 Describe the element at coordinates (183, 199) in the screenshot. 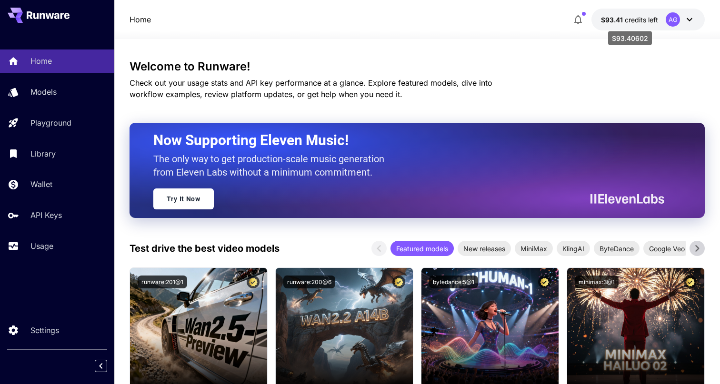

I see `a: Try It Now` at that location.